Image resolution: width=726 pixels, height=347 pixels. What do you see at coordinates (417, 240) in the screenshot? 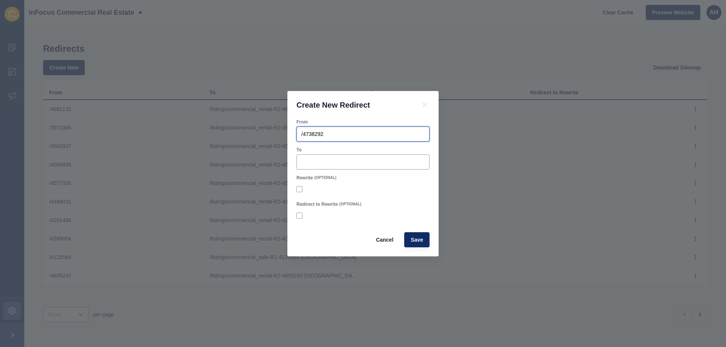
I see `span: Save` at bounding box center [417, 240].